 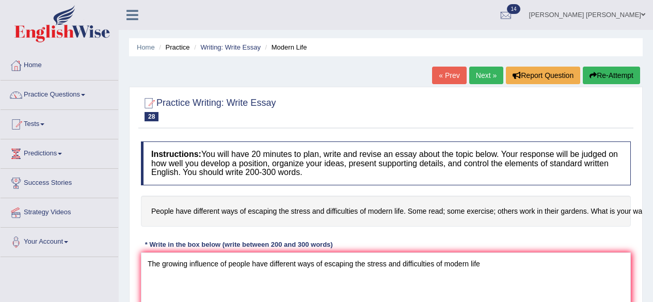 What do you see at coordinates (486, 75) in the screenshot?
I see `a: Next »` at bounding box center [486, 75].